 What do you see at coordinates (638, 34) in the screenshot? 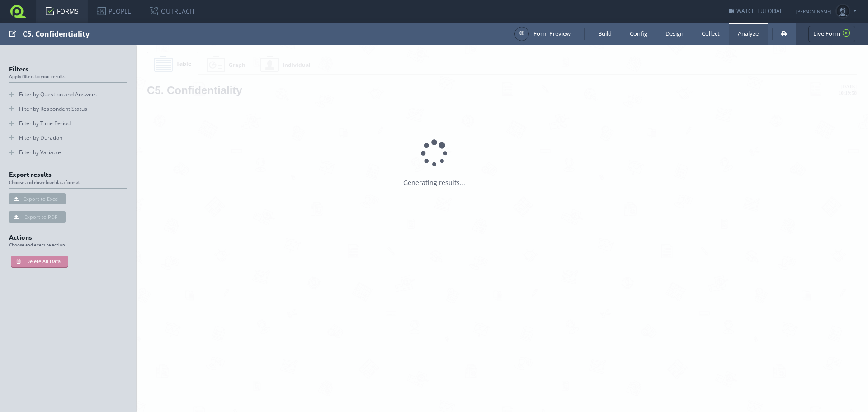
I see `a: Config` at bounding box center [638, 34].